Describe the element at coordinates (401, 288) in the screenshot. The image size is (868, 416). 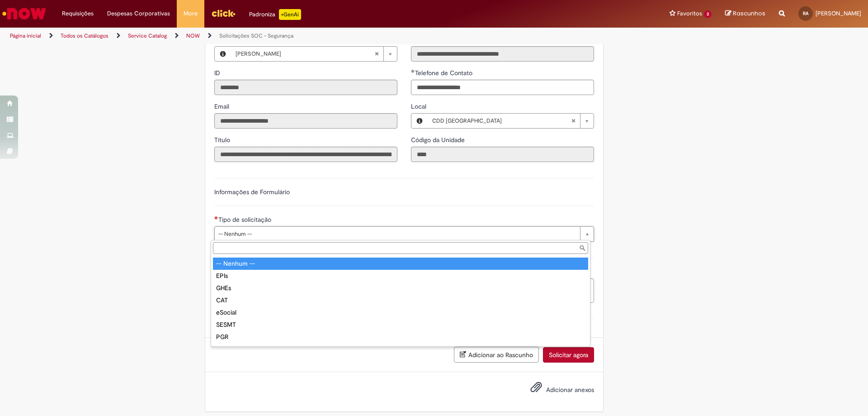
I see `div: GHEs` at that location.